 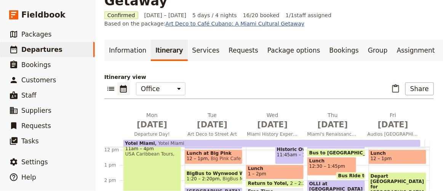 I want to click on span: Packages, so click(x=36, y=34).